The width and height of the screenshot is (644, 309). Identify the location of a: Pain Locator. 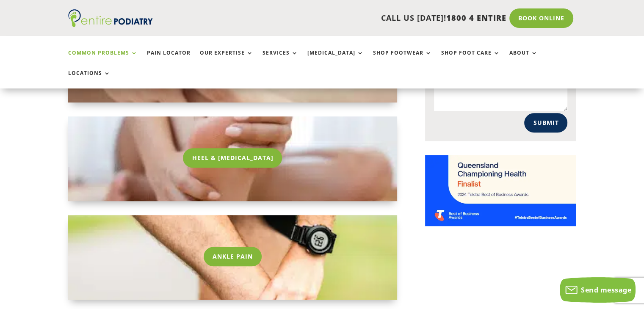
(169, 59).